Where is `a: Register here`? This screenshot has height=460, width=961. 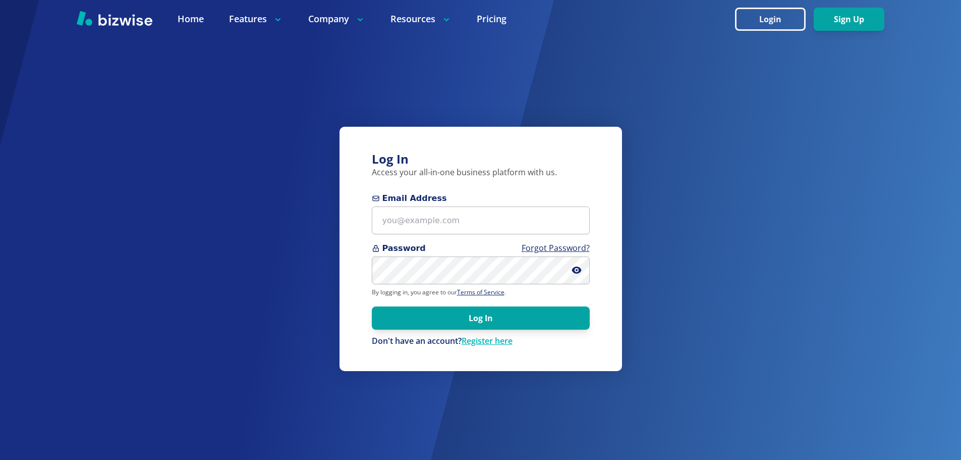
a: Register here is located at coordinates (487, 340).